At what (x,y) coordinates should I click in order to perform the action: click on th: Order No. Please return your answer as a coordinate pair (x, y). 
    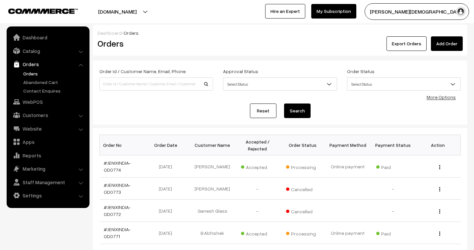
    Looking at the image, I should click on (122, 145).